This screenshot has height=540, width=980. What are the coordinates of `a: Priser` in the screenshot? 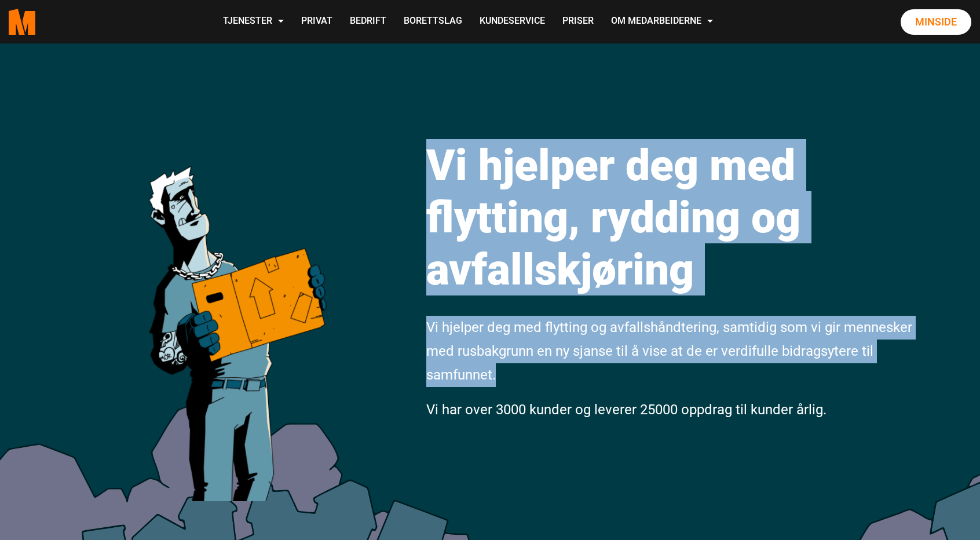 It's located at (578, 21).